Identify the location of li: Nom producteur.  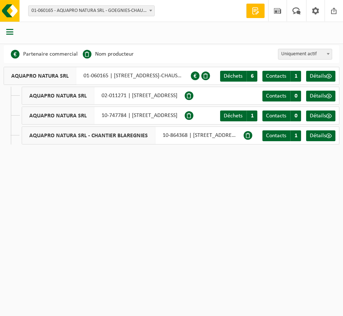
(108, 54).